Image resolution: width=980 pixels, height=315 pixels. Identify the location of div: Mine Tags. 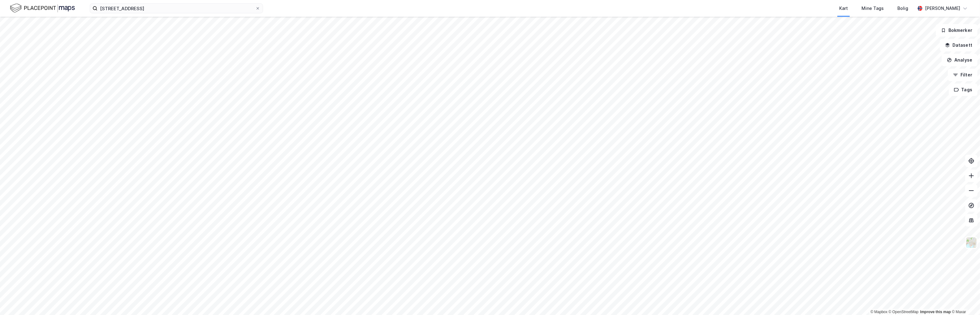
(872, 8).